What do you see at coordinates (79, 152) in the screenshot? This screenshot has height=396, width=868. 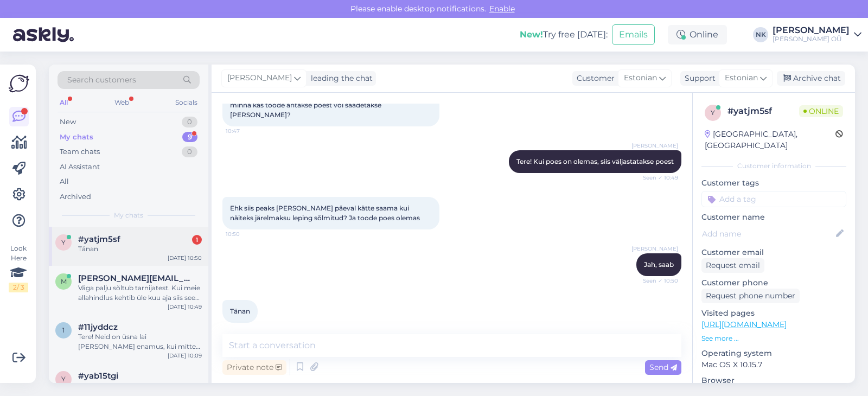 I see `div: Team chats` at bounding box center [79, 152].